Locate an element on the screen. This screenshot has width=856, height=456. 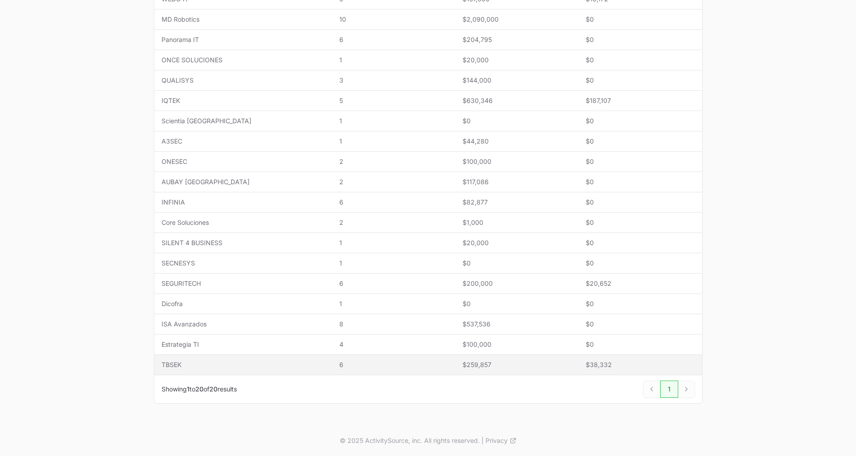
span: SECNESYS is located at coordinates (243, 263).